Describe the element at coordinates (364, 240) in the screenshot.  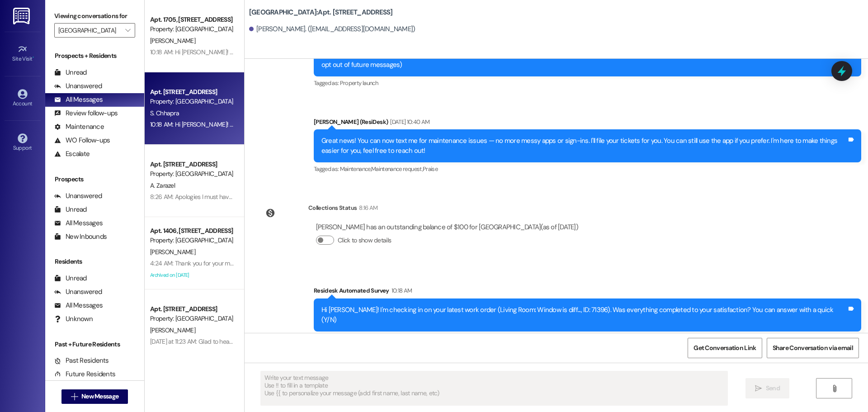
I see `label: Click to show details` at that location.